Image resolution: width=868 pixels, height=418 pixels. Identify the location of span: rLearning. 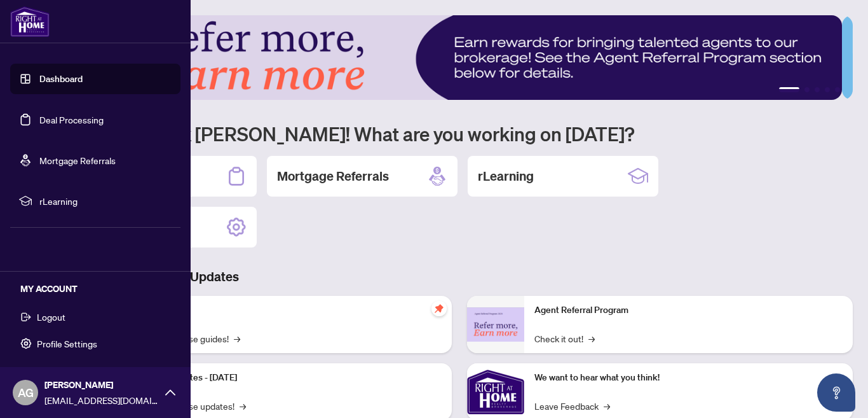
(106, 201).